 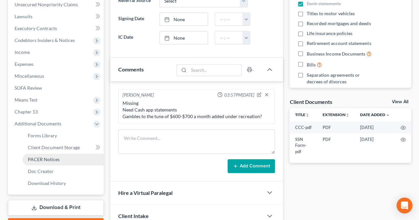 What do you see at coordinates (63, 160) in the screenshot?
I see `a: PACER Notices` at bounding box center [63, 160].